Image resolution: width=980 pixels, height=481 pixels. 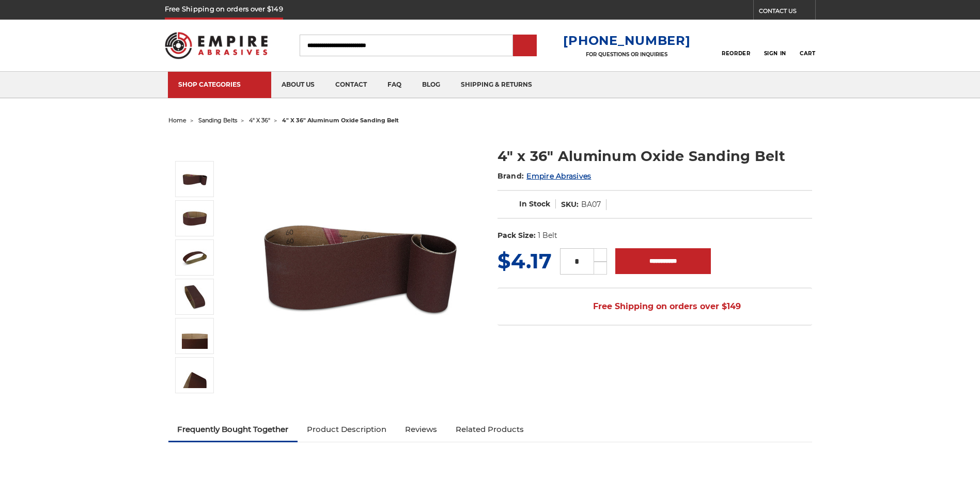 What do you see at coordinates (394, 84) in the screenshot?
I see `a: faq` at bounding box center [394, 84].